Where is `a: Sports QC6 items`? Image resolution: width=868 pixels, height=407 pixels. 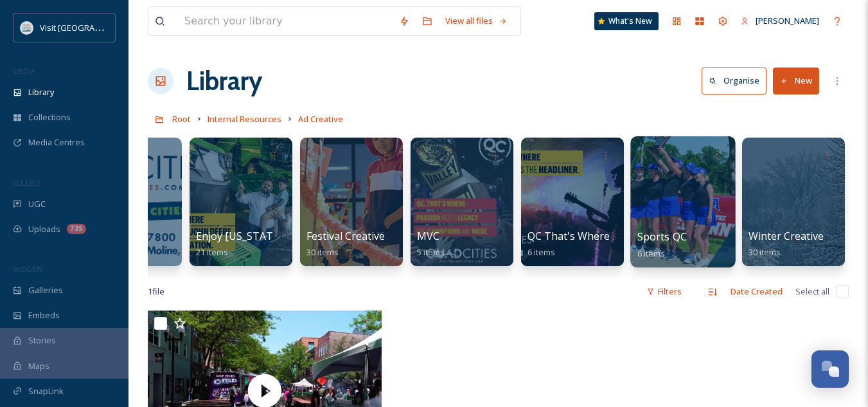
a: Sports QC6 items is located at coordinates (662, 245).